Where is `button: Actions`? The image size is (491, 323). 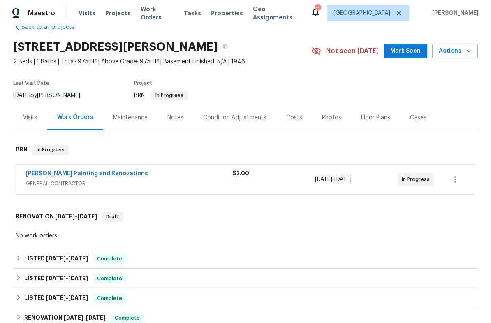 button: Actions is located at coordinates (455, 51).